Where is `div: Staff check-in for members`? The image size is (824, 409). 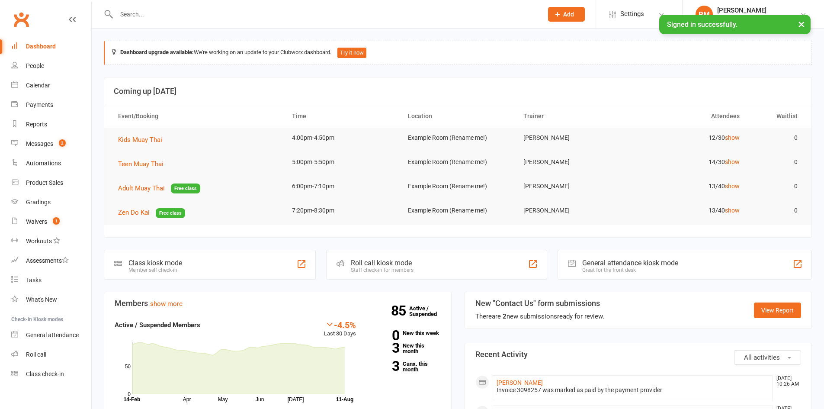 div: Staff check-in for members is located at coordinates (382, 270).